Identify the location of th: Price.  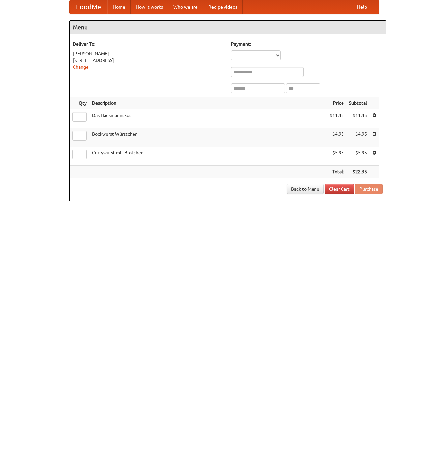
(337, 103).